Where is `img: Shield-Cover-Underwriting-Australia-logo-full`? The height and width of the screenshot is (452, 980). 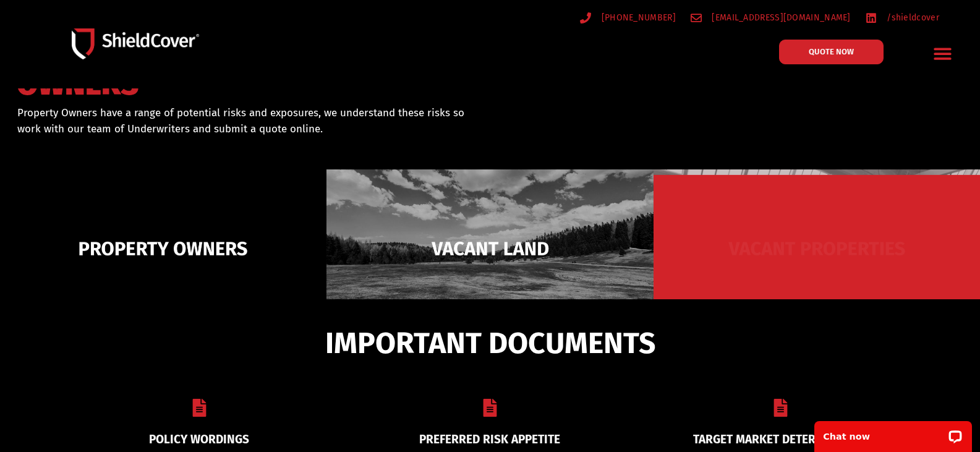 img: Shield-Cover-Underwriting-Australia-logo-full is located at coordinates (136, 44).